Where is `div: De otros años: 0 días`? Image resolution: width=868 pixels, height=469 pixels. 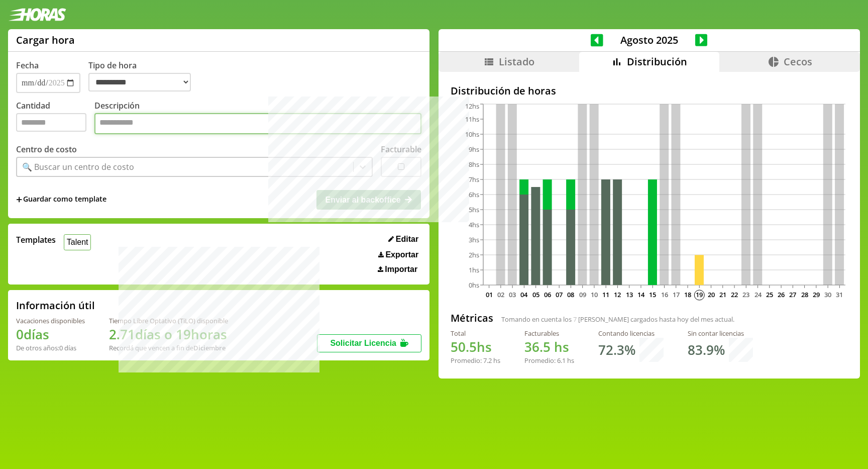
div: De otros años: 0 días is located at coordinates (50, 348).